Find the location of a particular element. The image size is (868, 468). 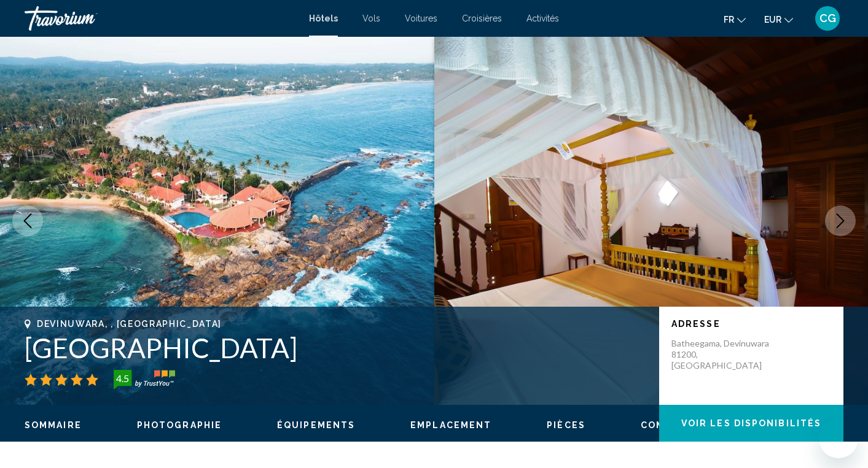

div: 4.5 is located at coordinates (122, 379).